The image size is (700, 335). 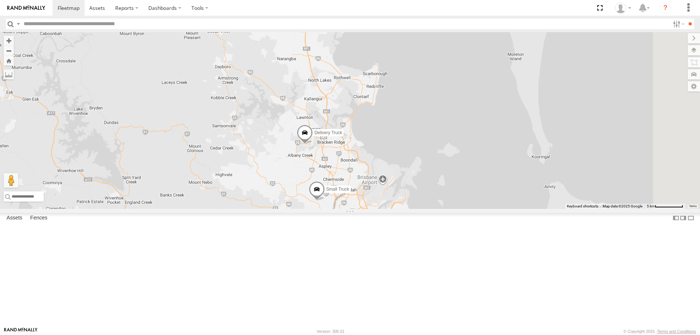 I want to click on label: Assets, so click(x=14, y=218).